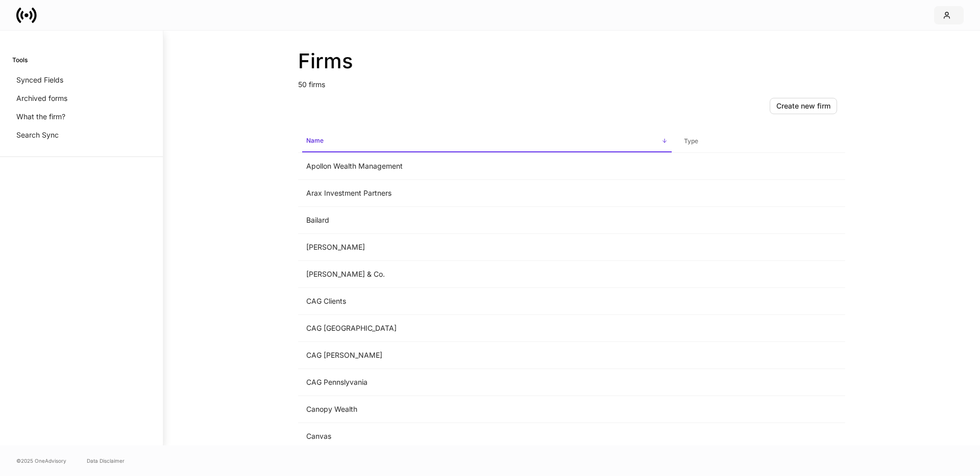 The height and width of the screenshot is (476, 980). I want to click on td: Canvas, so click(487, 436).